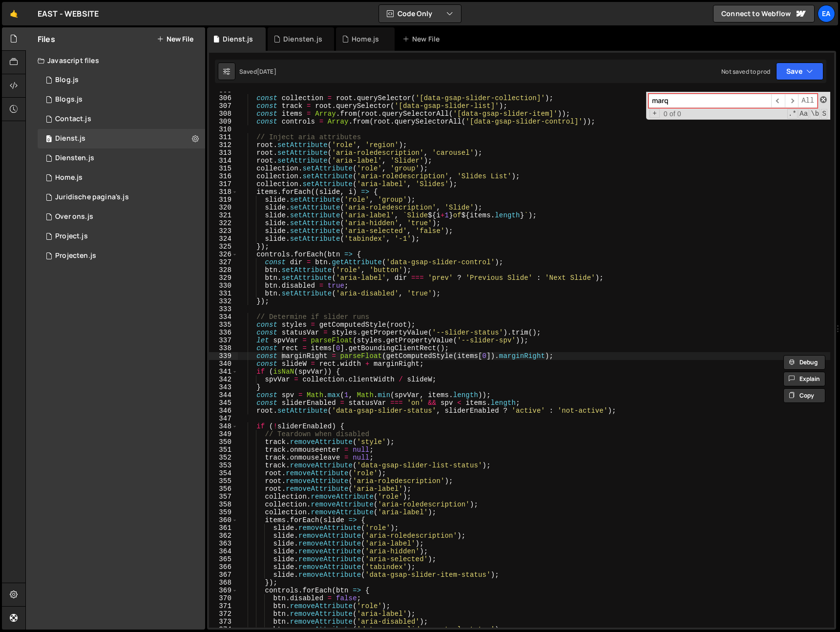 Image resolution: width=840 pixels, height=632 pixels. Describe the element at coordinates (223, 333) in the screenshot. I see `div: 336` at that location.